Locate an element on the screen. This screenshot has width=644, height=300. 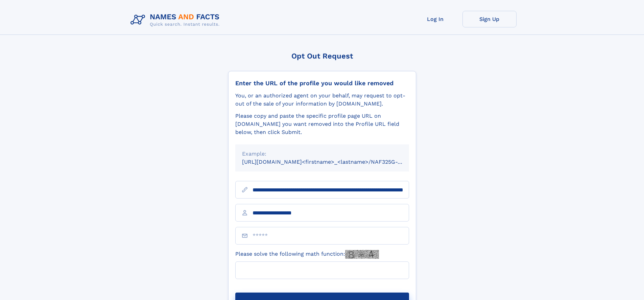
label: Please solve the following math function: is located at coordinates (307, 254).